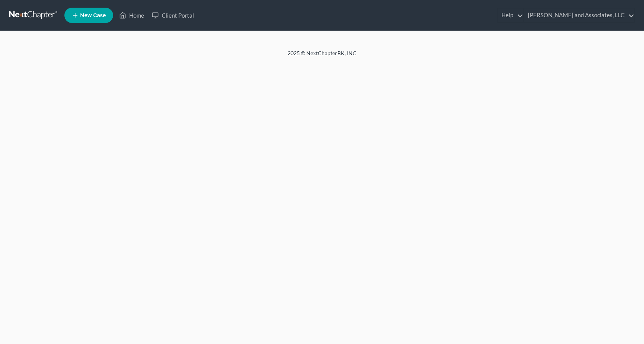  What do you see at coordinates (322, 56) in the screenshot?
I see `div: 2025 © NextChapterBK, INC` at bounding box center [322, 56].